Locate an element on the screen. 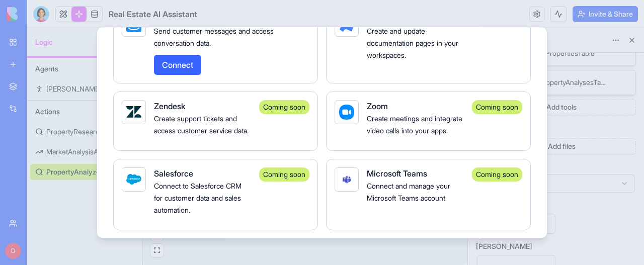  span: Create support tickets and access customer service data. is located at coordinates (201, 124).